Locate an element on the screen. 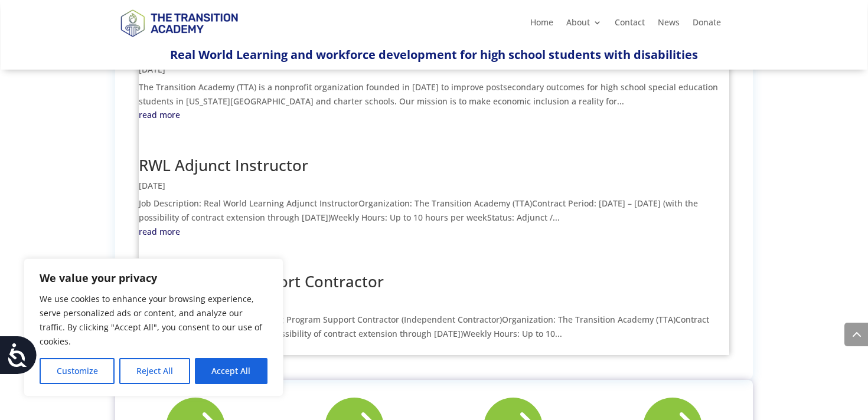 This screenshot has width=868, height=420. button: Reject All is located at coordinates (154, 371).